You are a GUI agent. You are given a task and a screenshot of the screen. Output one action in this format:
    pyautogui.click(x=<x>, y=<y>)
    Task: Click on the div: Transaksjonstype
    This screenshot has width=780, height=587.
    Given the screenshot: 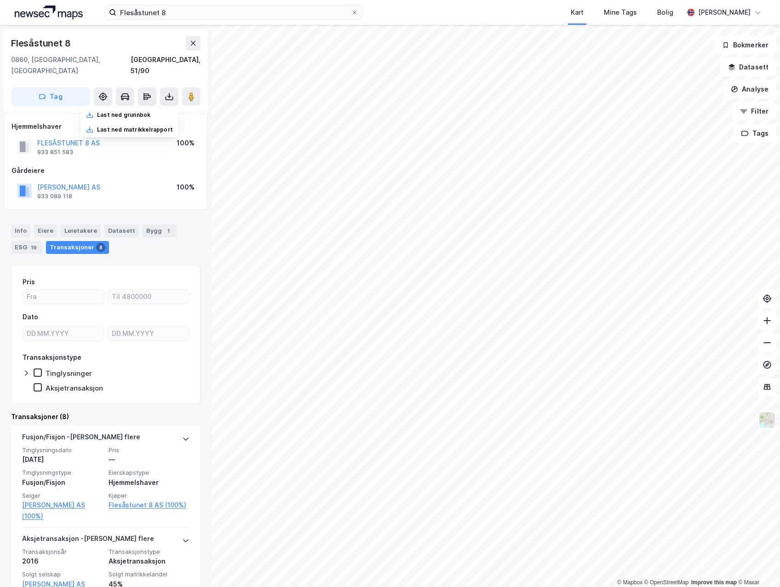 What is the action you would take?
    pyautogui.click(x=52, y=357)
    